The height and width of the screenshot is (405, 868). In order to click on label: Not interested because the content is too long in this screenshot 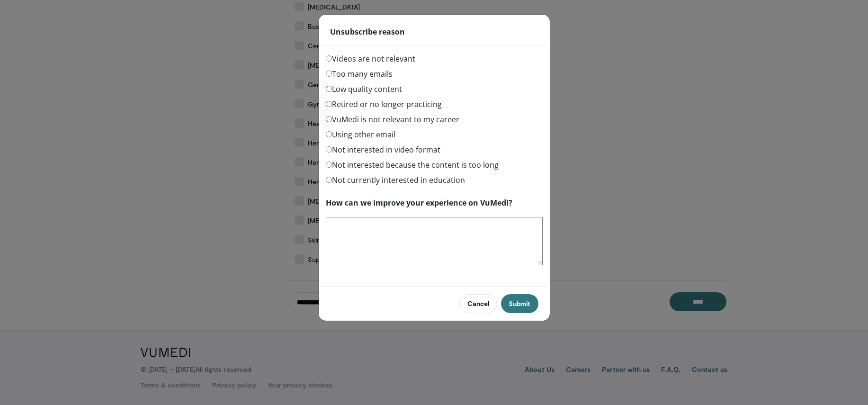, I will do `click(412, 165)`.